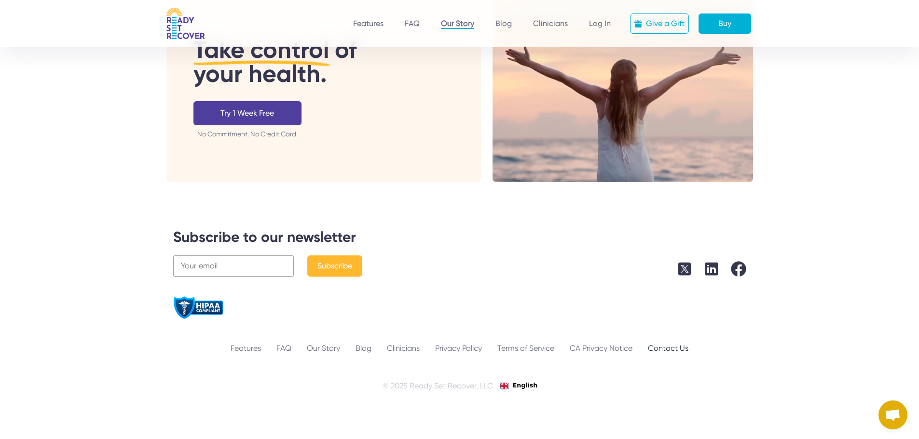 Image resolution: width=919 pixels, height=439 pixels. Describe the element at coordinates (335, 266) in the screenshot. I see `button: Subscribe` at that location.